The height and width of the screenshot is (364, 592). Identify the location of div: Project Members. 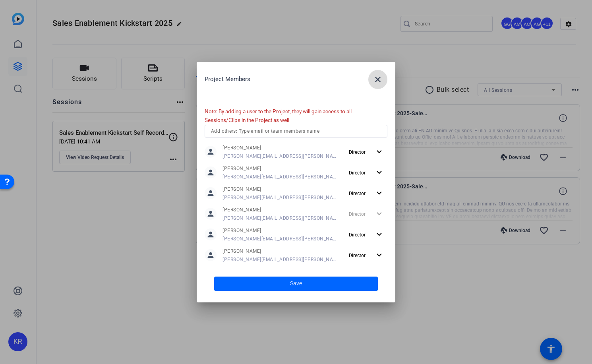
(296, 80).